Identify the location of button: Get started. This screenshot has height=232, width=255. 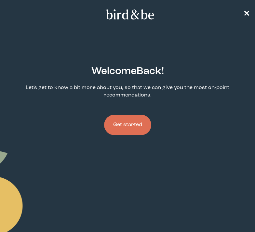
(127, 125).